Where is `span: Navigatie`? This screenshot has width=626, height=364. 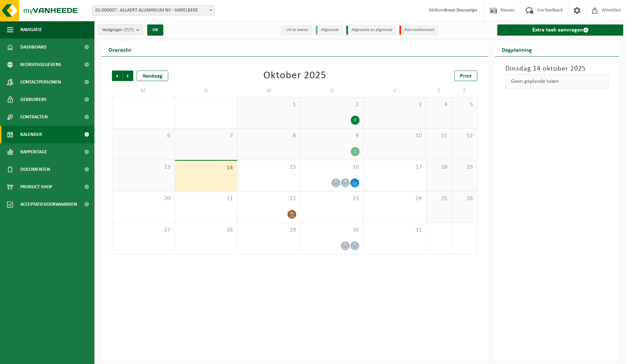 span: Navigatie is located at coordinates (31, 30).